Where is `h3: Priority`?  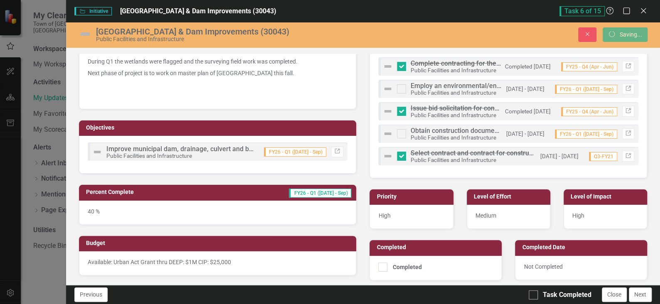 h3: Priority is located at coordinates (413, 197).